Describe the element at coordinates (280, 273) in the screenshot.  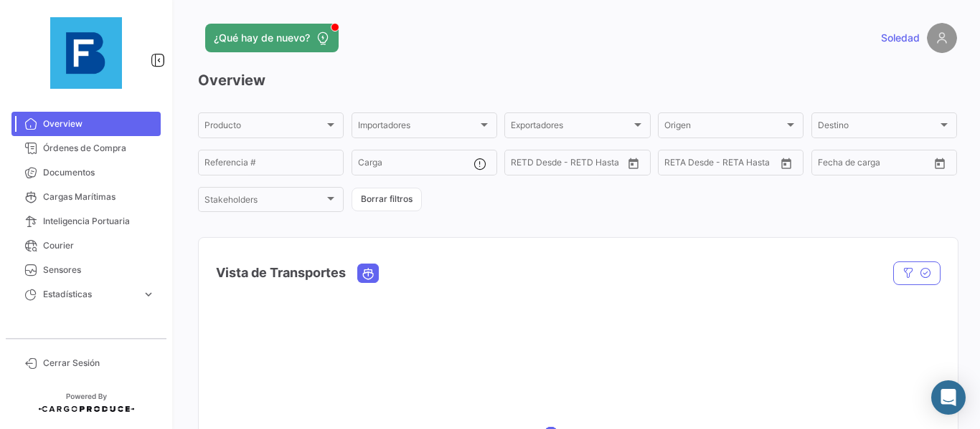
I see `h4: Vista de Transportes` at that location.